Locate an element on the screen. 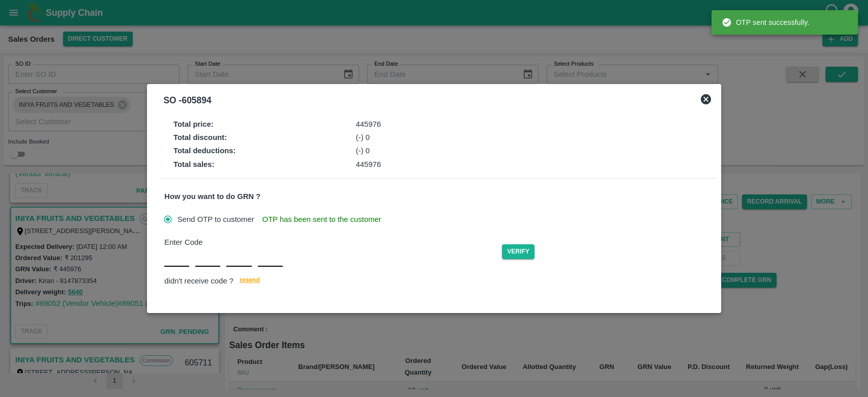 This screenshot has width=868, height=397. button: Verify is located at coordinates (518, 251).